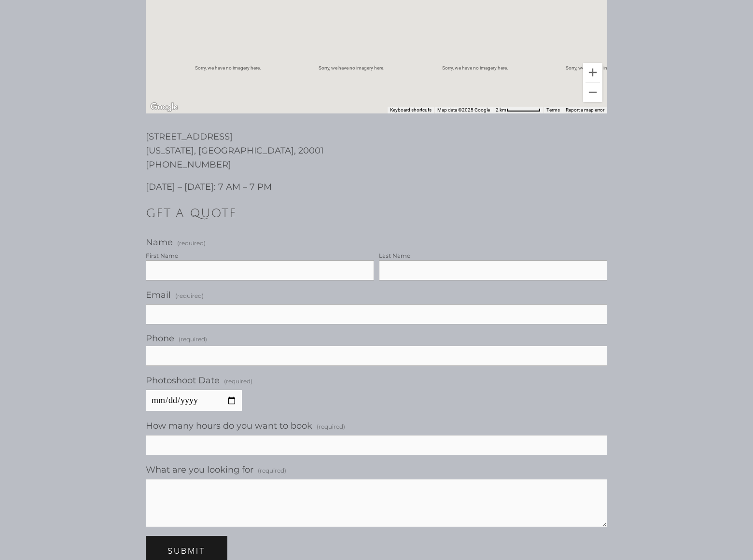 This screenshot has height=560, width=753. What do you see at coordinates (592, 92) in the screenshot?
I see `button: Zoom out` at bounding box center [592, 92].